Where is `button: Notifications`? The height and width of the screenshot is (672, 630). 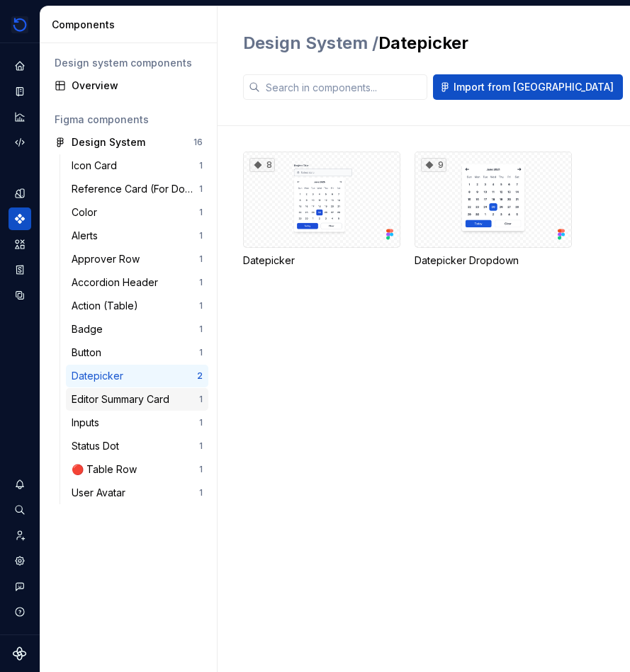 button: Notifications is located at coordinates (20, 484).